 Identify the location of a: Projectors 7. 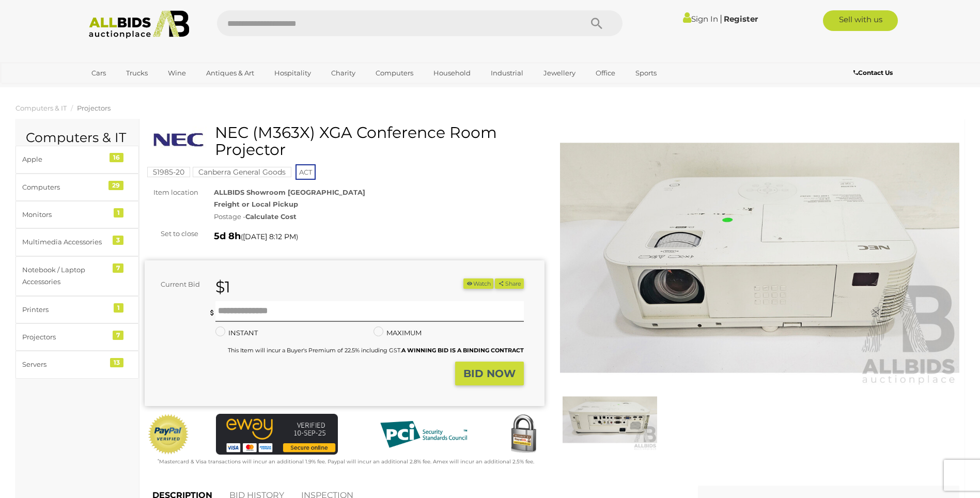
(77, 337).